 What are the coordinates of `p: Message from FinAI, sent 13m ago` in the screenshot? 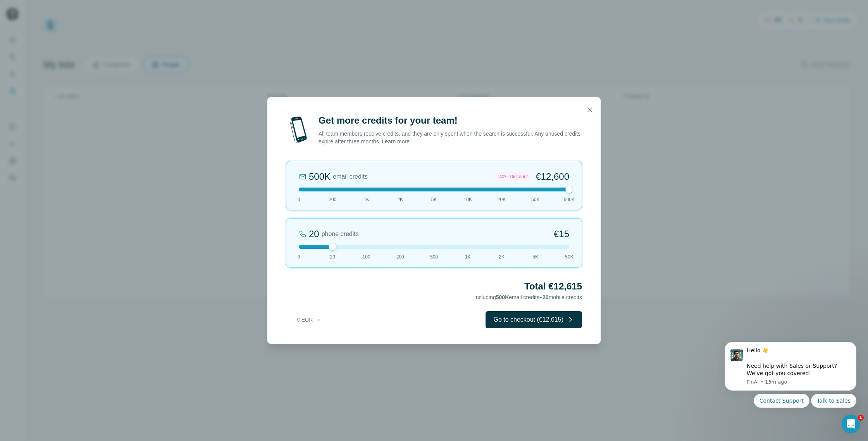 It's located at (86, 50).